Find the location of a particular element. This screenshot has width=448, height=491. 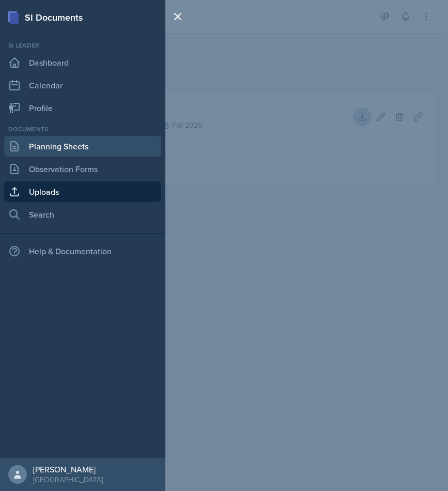

div: Help & Documentation is located at coordinates (83, 251).